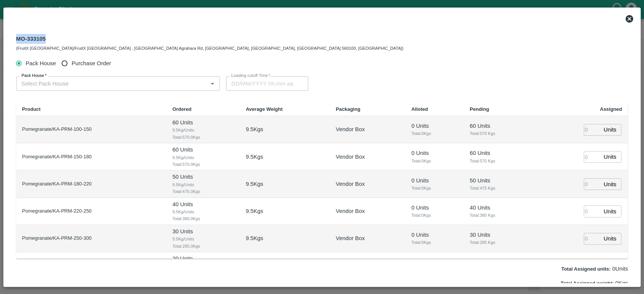 Image resolution: width=644 pixels, height=294 pixels. What do you see at coordinates (419, 109) in the screenshot?
I see `b: Alloted` at bounding box center [419, 109].